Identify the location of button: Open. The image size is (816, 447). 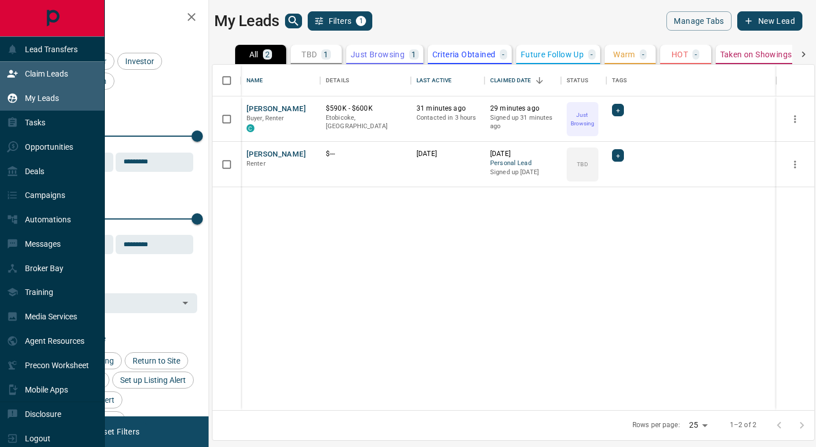
(185, 303).